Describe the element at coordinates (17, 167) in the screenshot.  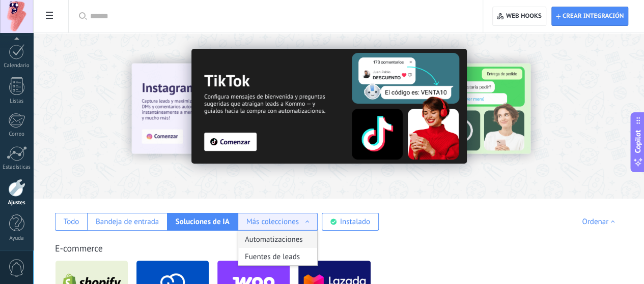
I see `div: Estadísticas` at that location.